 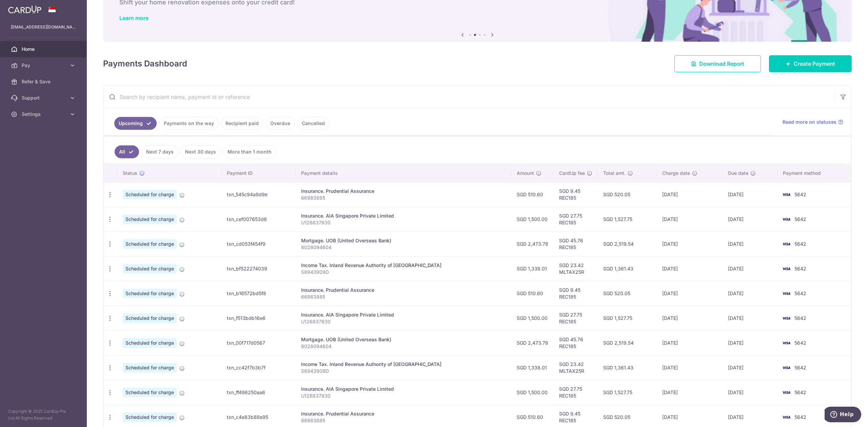 I want to click on h4: Payments Dashboard, so click(x=145, y=64).